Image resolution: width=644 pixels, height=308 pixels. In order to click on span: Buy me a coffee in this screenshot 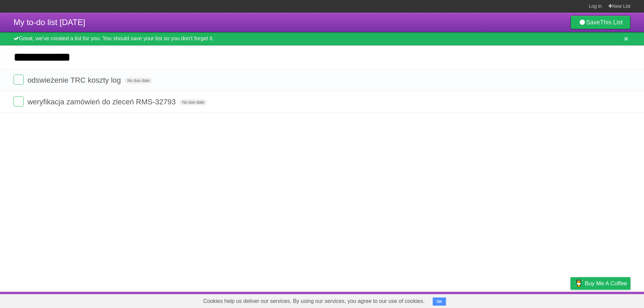, I will do `click(606, 283)`.